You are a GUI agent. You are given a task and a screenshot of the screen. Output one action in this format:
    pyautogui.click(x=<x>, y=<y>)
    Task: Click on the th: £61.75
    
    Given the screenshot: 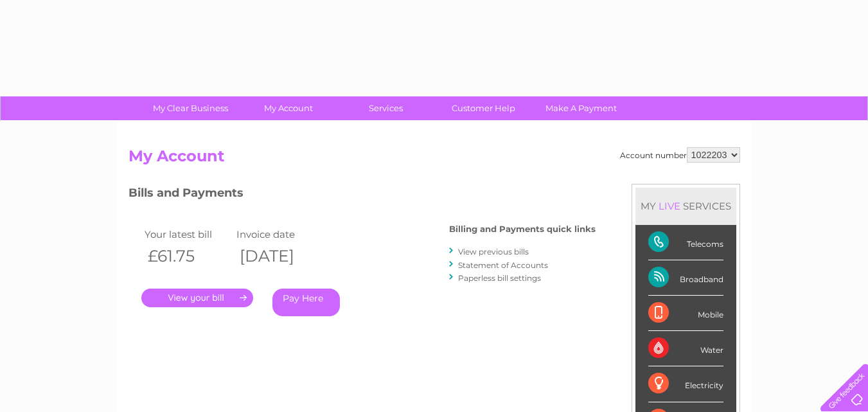 What is the action you would take?
    pyautogui.click(x=187, y=256)
    